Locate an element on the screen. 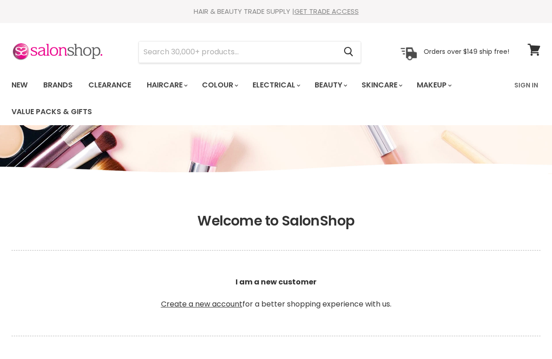 The image size is (552, 359). a: Brands is located at coordinates (58, 85).